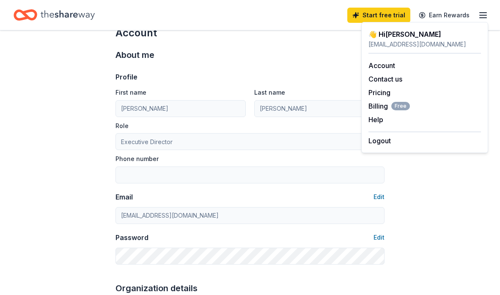 Image resolution: width=500 pixels, height=295 pixels. What do you see at coordinates (382, 66) in the screenshot?
I see `a: Account` at bounding box center [382, 66].